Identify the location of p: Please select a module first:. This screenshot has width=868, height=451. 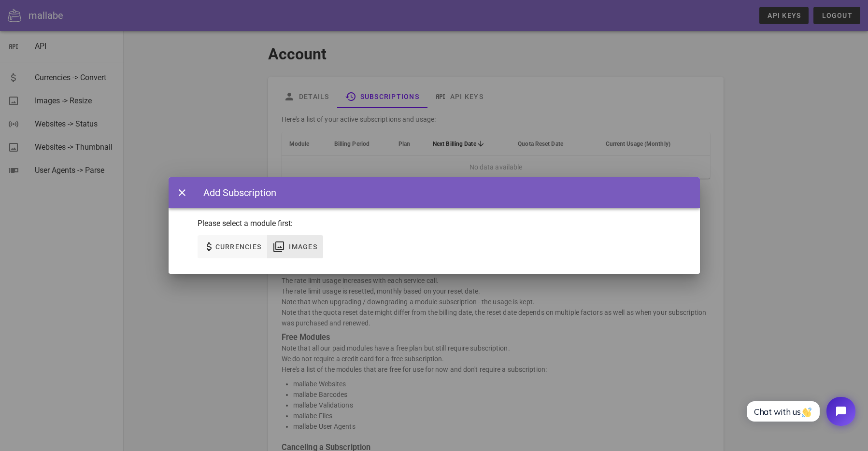
(434, 223).